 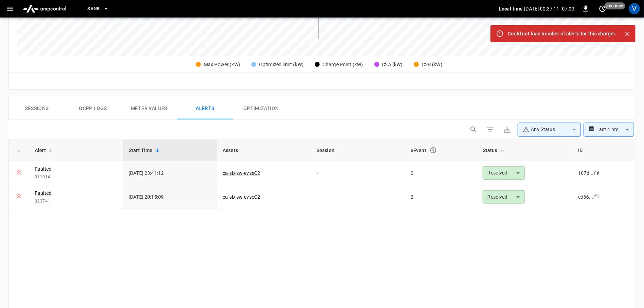 I want to click on div: 107d..., so click(x=586, y=173).